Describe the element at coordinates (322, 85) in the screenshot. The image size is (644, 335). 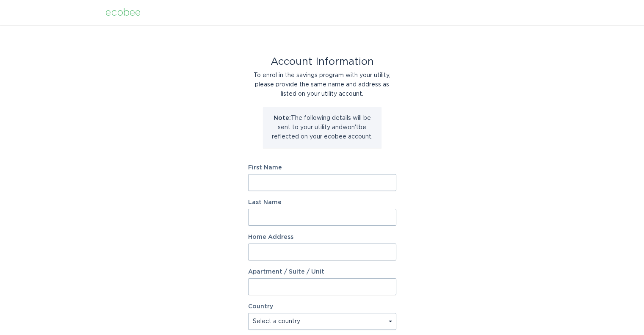
I see `div: To enrol in the savings program with your utility, please provide the same name and address as li...` at that location.